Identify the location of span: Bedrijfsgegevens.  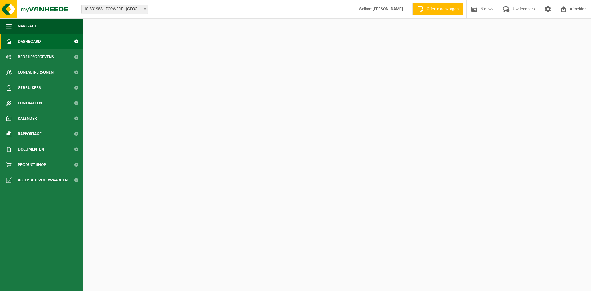
(36, 57).